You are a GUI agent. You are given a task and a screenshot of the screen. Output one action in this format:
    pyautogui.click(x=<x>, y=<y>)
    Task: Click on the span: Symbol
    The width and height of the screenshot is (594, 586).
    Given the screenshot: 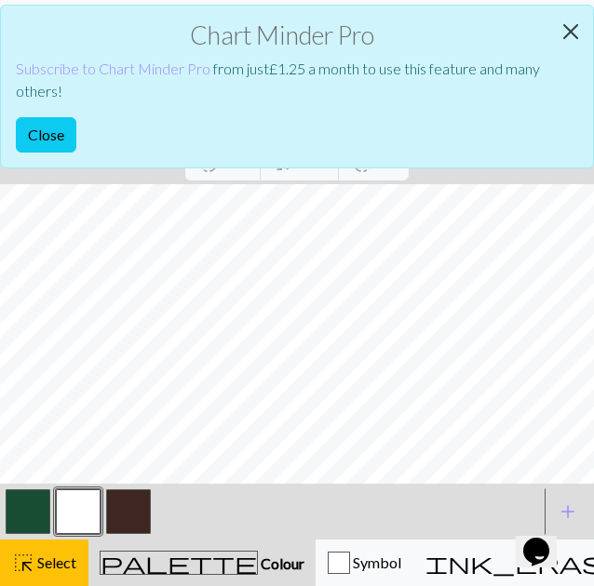 What is the action you would take?
    pyautogui.click(x=375, y=562)
    